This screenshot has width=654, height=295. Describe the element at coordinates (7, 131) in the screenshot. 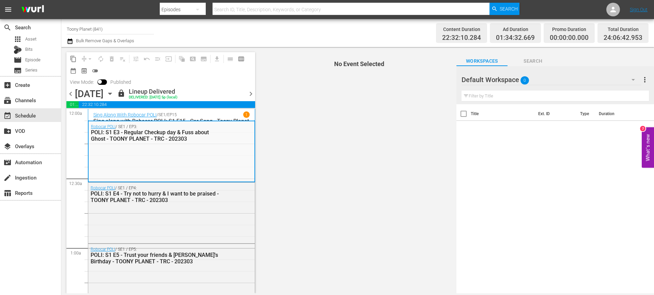

I see `span: VOD` at that location.